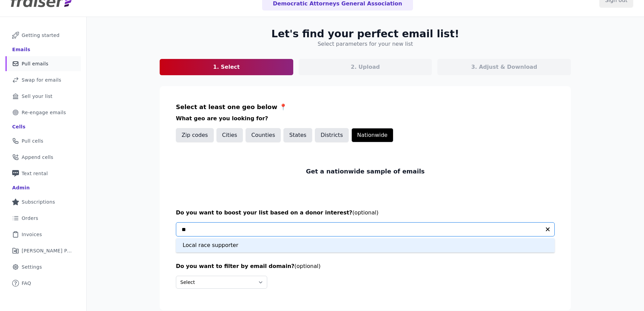 This screenshot has width=644, height=311. I want to click on span: Text rental, so click(35, 173).